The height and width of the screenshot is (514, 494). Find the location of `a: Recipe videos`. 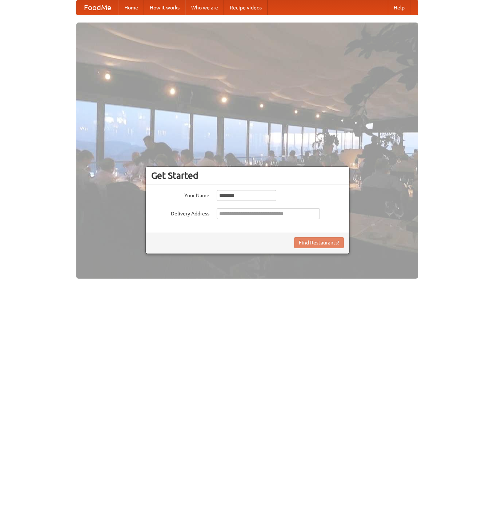

a: Recipe videos is located at coordinates (246, 8).